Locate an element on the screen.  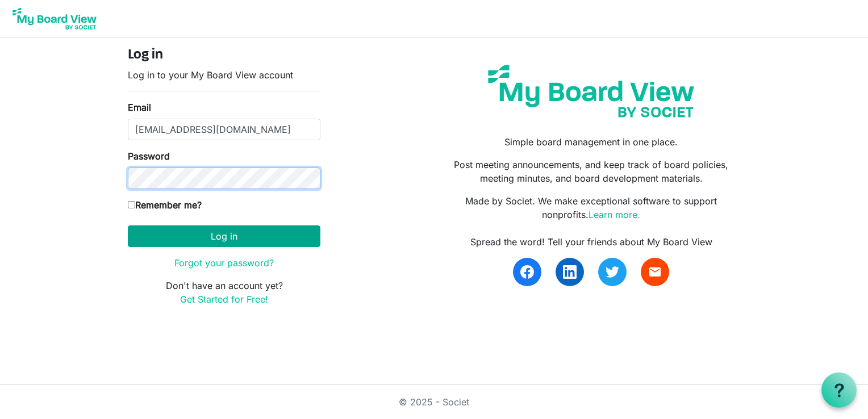
p: Post meeting announcements, and keep track of board policies, meeting minutes, and board developm... is located at coordinates (591, 171).